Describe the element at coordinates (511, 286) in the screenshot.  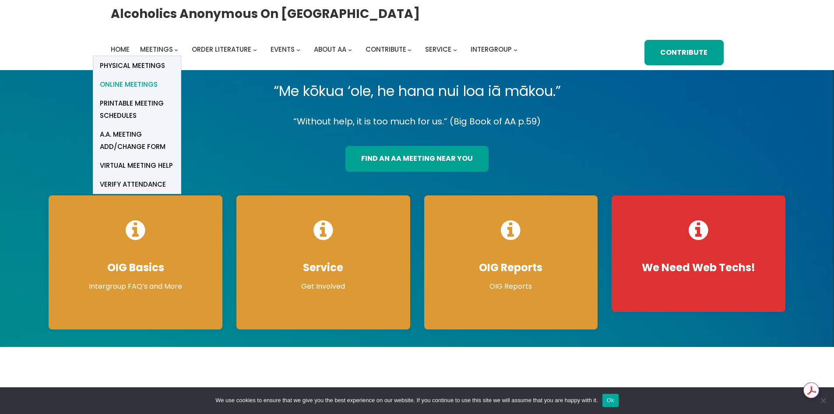
I see `p: OIG Reports` at that location.